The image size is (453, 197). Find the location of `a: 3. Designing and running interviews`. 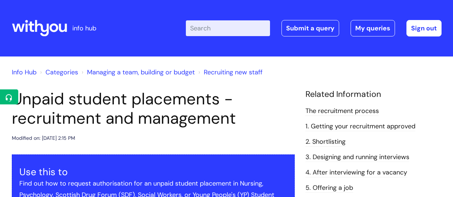

a: 3. Designing and running interviews is located at coordinates (357, 158).